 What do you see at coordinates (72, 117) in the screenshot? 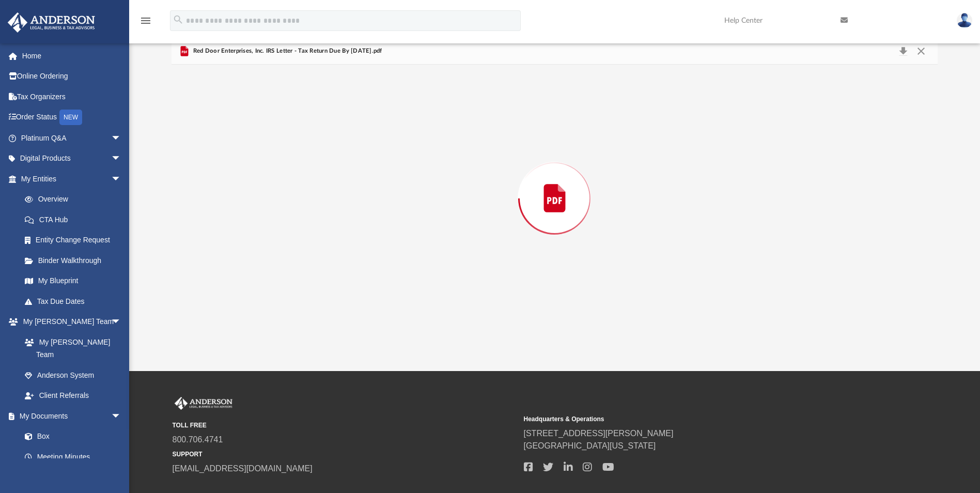
I see `a: Order StatusNEW` at bounding box center [72, 117].